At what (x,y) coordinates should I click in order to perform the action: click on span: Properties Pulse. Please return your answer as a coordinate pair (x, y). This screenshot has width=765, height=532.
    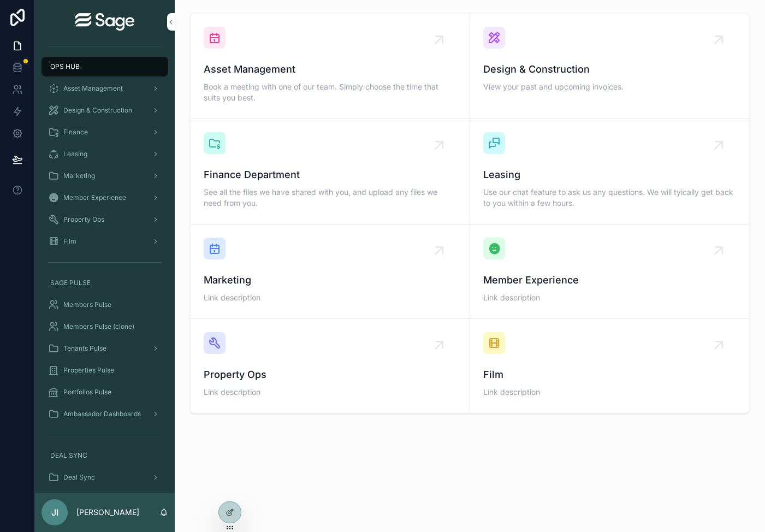
    Looking at the image, I should click on (88, 370).